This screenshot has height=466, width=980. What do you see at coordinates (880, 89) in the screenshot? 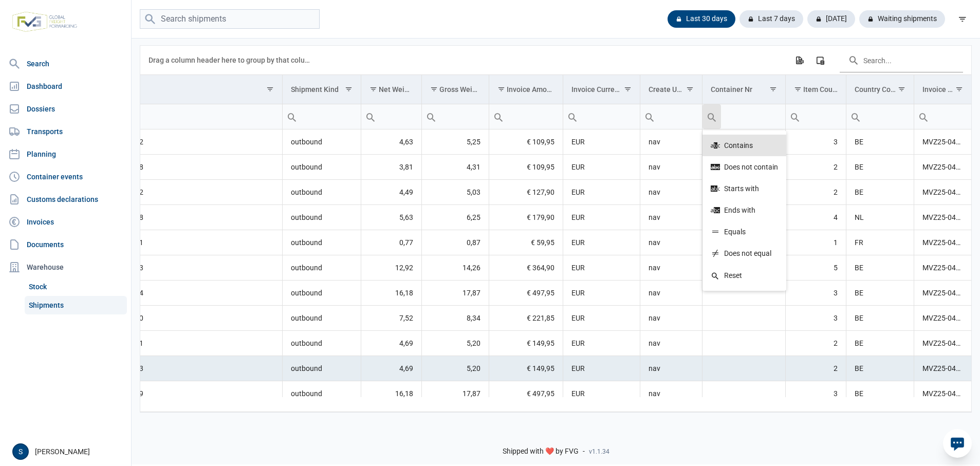
I see `td: Column Country Code` at bounding box center [880, 89].